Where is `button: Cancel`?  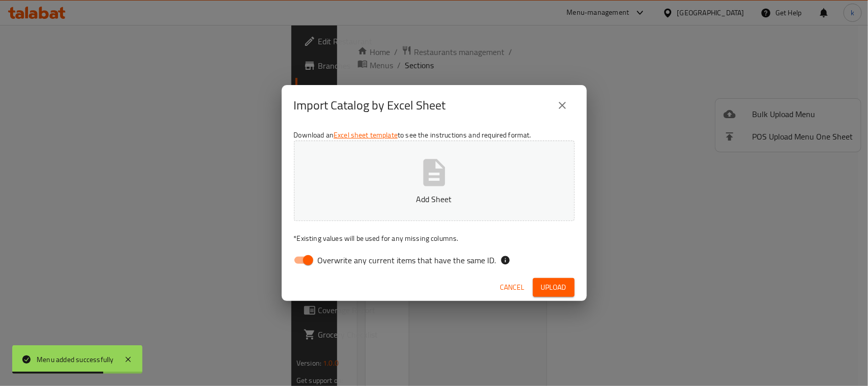
button: Cancel is located at coordinates (513, 287).